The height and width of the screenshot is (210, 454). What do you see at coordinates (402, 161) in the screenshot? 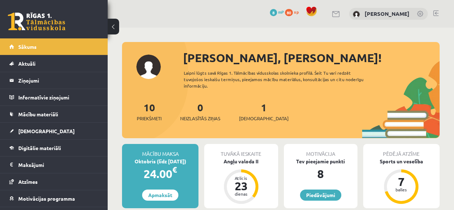
I see `div: Sports un veselība` at bounding box center [402, 161].